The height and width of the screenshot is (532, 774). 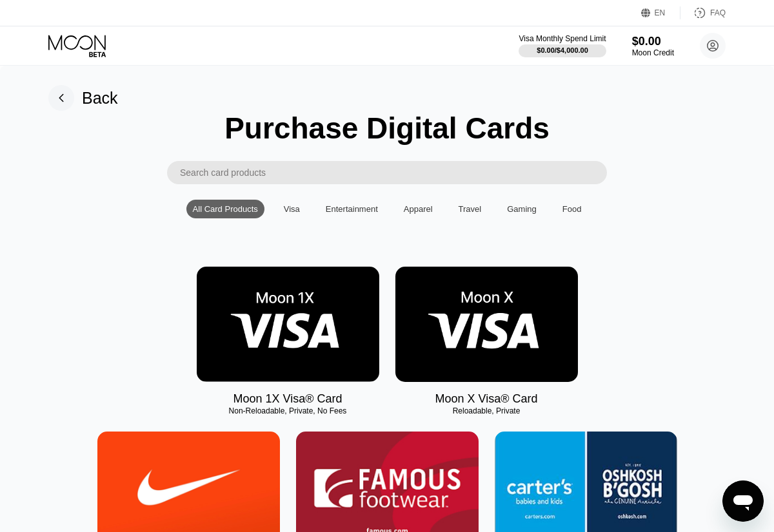 I want to click on div: Reloadable, Private, so click(x=487, y=411).